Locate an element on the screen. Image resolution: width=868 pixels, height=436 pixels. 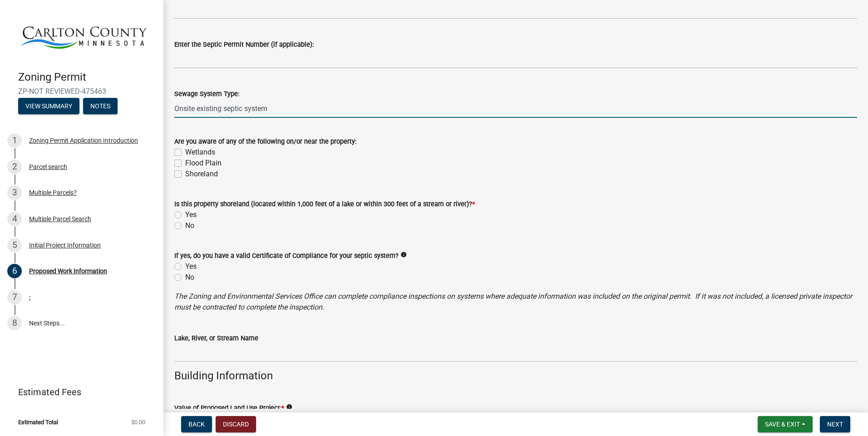
span: Back is located at coordinates (197, 424).